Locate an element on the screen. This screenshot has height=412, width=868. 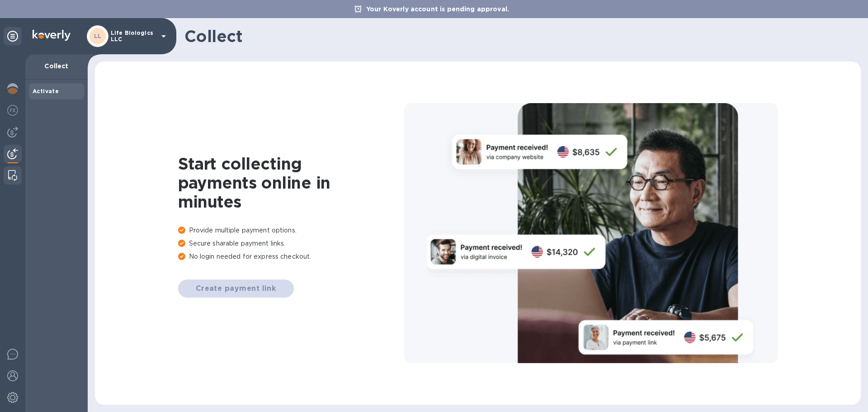
p: Collect is located at coordinates (56, 66).